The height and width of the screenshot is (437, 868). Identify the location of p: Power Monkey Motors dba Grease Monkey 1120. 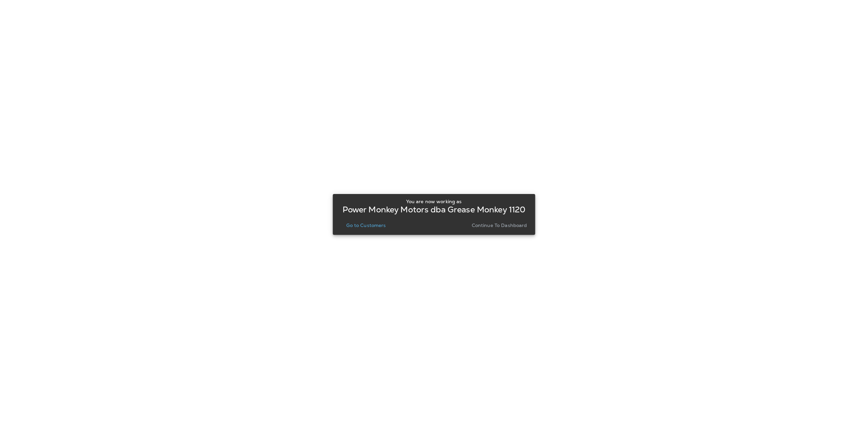
(434, 210).